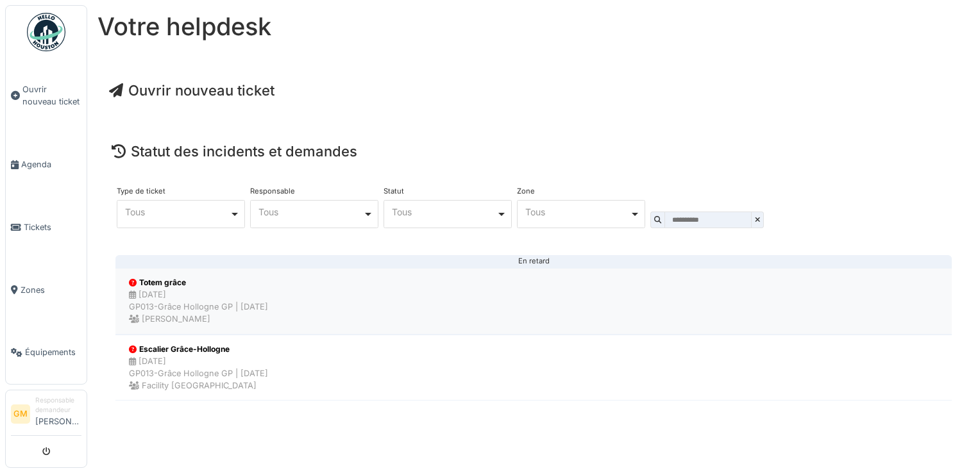 The height and width of the screenshot is (473, 980). What do you see at coordinates (141, 191) in the screenshot?
I see `label: Type de ticket` at bounding box center [141, 191].